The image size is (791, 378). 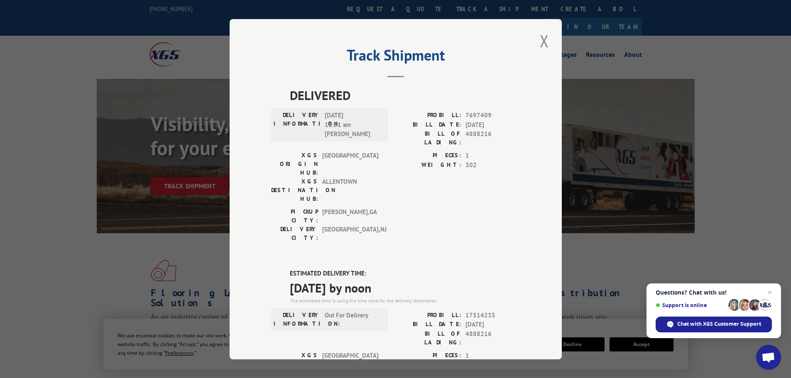 I want to click on span: Questions? Chat with us!, so click(x=714, y=293).